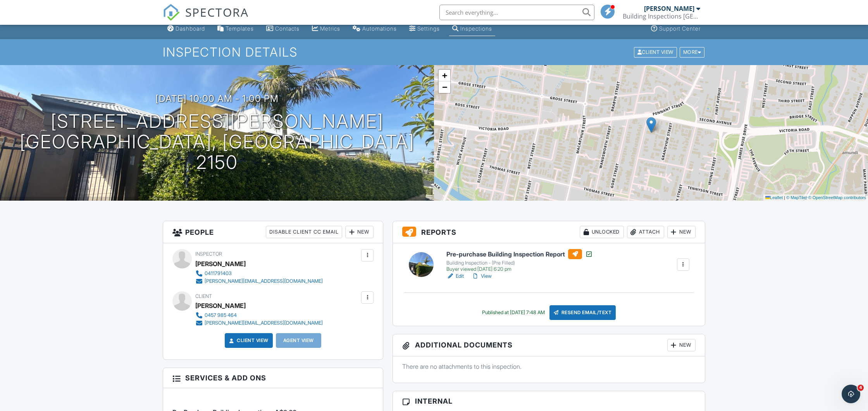  I want to click on h3: Services & Add ons, so click(273, 378).